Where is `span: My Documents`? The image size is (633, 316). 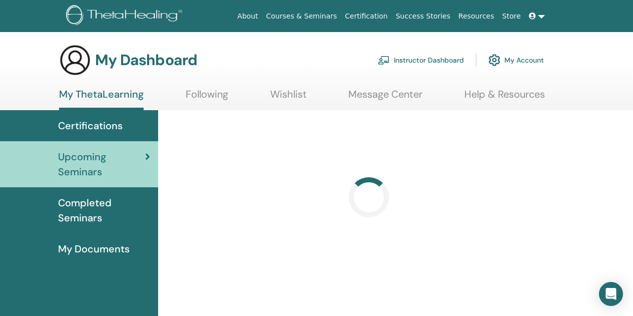 span: My Documents is located at coordinates (94, 249).